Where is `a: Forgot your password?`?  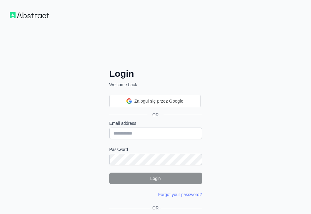
a: Forgot your password? is located at coordinates (180, 194).